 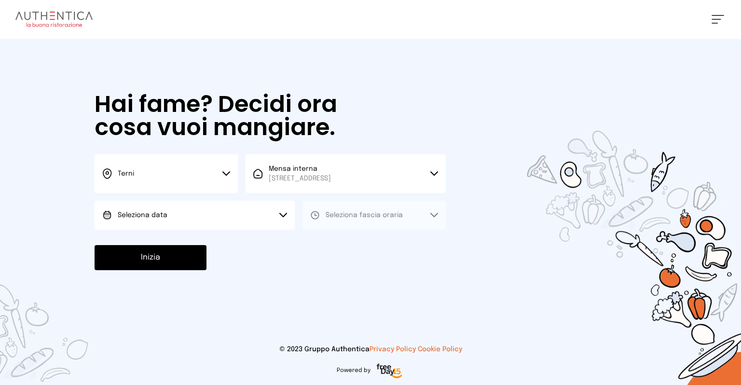 I want to click on h1: Hai fame? Decidi ora cosa vuoi mangiare., so click(x=226, y=116).